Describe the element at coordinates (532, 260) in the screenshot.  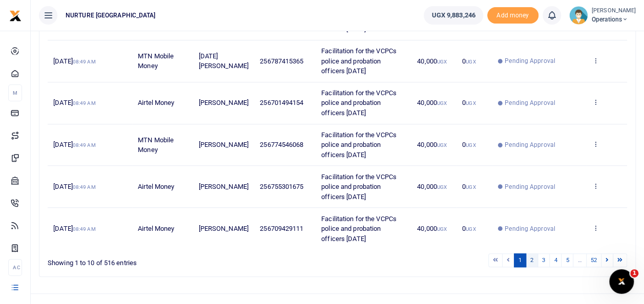
I see `a: 2` at that location.